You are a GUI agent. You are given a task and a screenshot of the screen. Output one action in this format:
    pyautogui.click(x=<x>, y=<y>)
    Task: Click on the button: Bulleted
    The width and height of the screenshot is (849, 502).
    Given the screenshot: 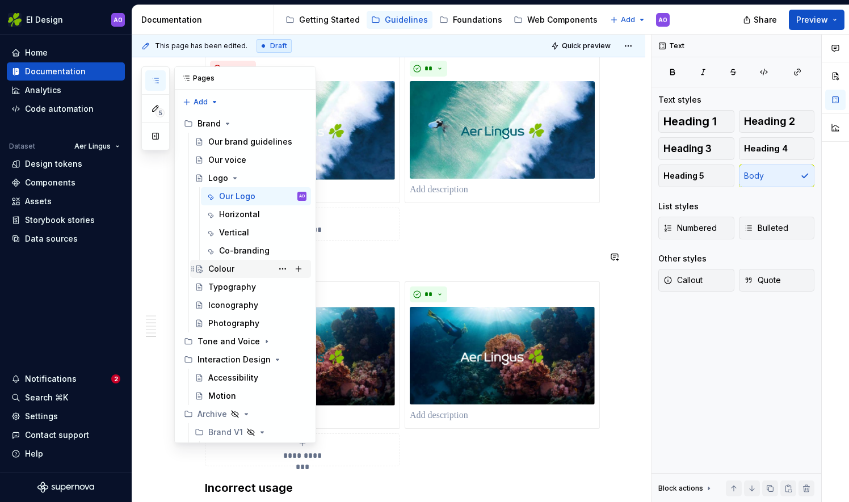 What is the action you would take?
    pyautogui.click(x=777, y=228)
    